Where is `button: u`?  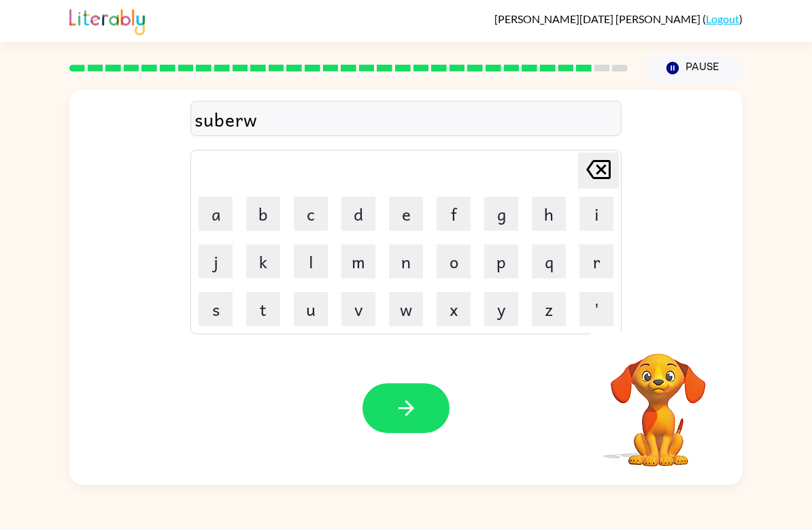 button: u is located at coordinates (311, 309).